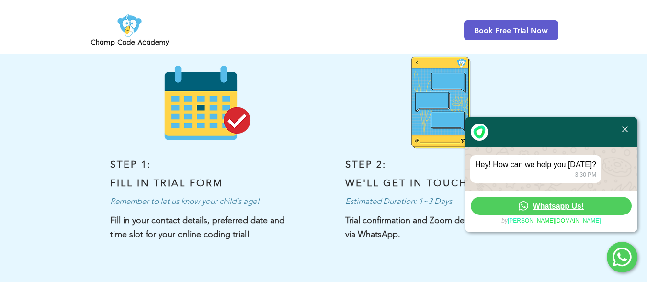 The image size is (647, 282). Describe the element at coordinates (441, 227) in the screenshot. I see `p: Trial confirmation and Zoom details will be sent via WhatsApp.` at that location.